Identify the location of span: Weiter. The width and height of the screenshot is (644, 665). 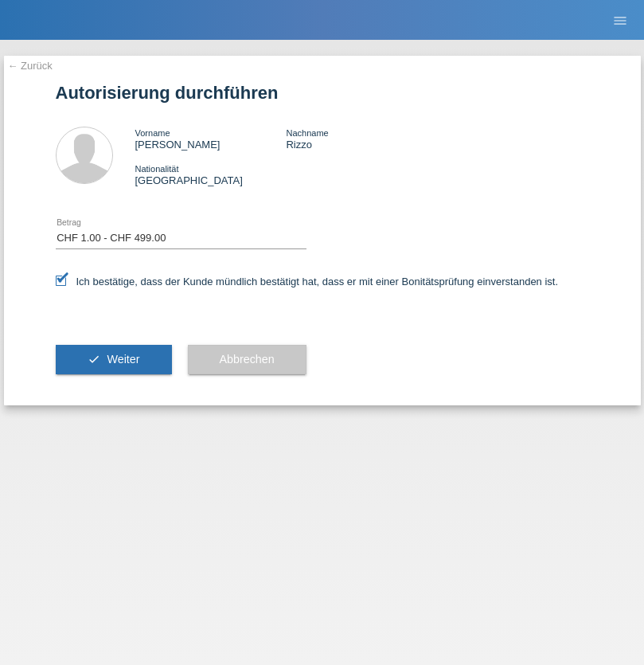
(122, 359).